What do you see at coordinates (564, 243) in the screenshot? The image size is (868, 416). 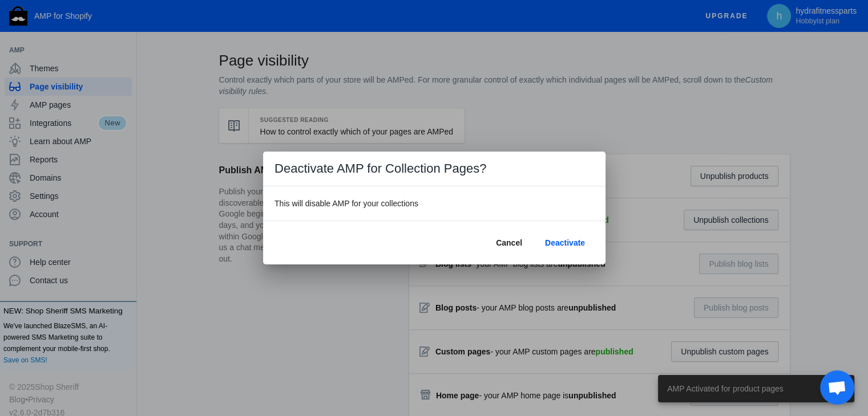 I see `button: Deactivate` at bounding box center [564, 243].